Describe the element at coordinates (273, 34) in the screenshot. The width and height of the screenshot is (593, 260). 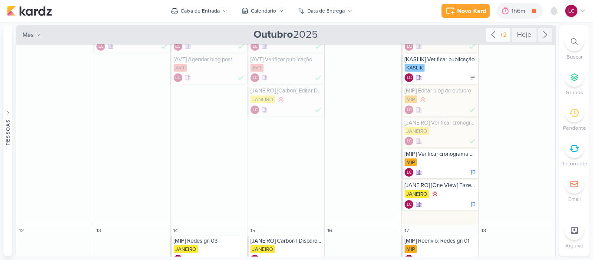
I see `strong: Outubro` at that location.